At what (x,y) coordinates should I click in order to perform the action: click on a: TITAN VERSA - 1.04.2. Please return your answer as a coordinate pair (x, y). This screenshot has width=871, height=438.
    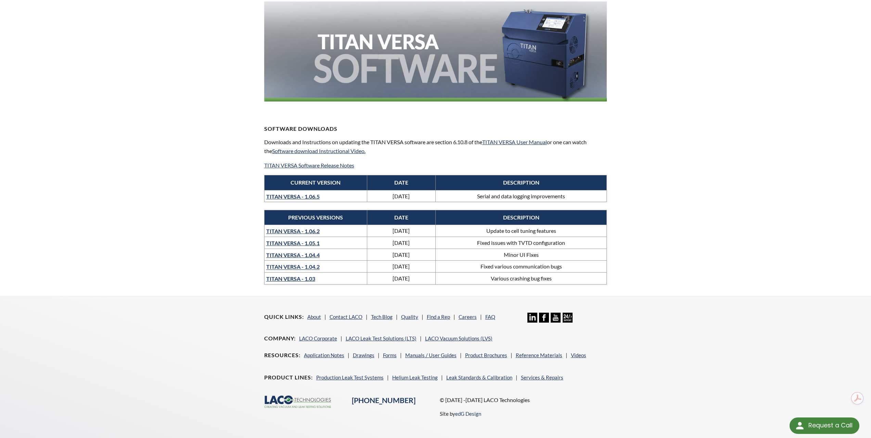
    Looking at the image, I should click on (293, 267).